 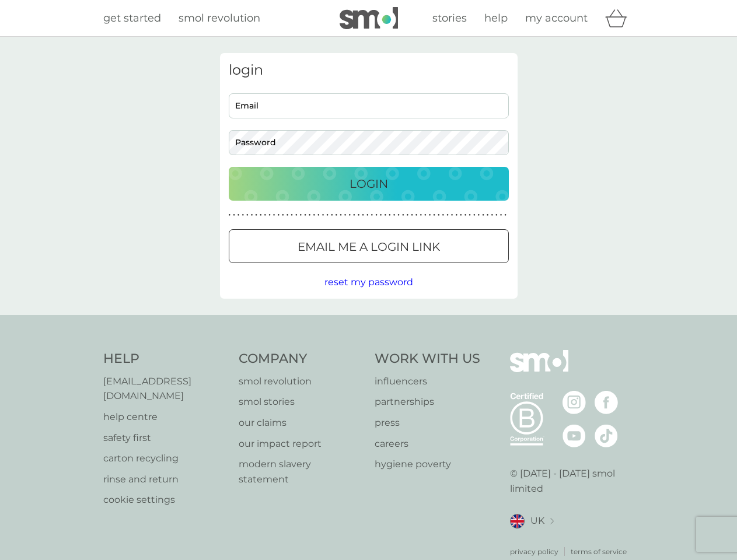 I want to click on img: visit the smol Instagram page, so click(x=574, y=403).